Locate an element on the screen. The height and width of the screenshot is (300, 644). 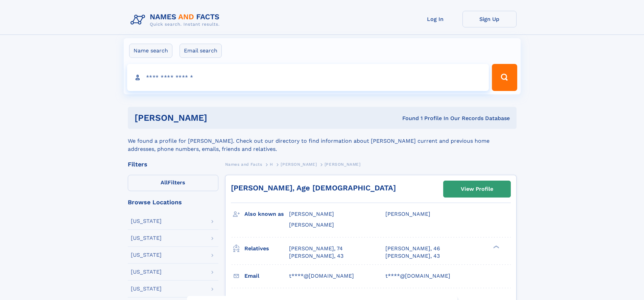
h3: Email is located at coordinates (267, 276).